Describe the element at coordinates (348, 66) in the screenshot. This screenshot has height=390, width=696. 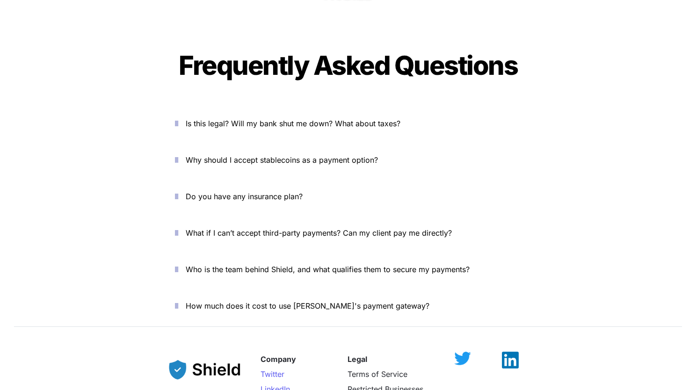
I see `span: Frequently Asked Questions` at that location.